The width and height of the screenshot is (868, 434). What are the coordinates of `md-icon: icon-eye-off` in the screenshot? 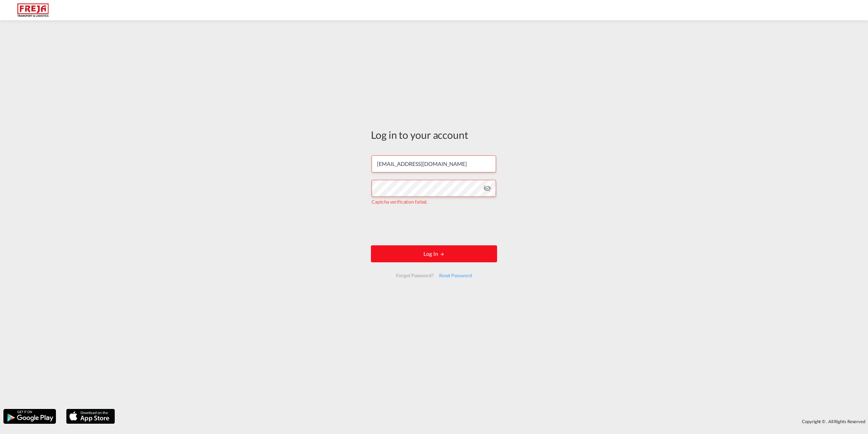 It's located at (487, 188).